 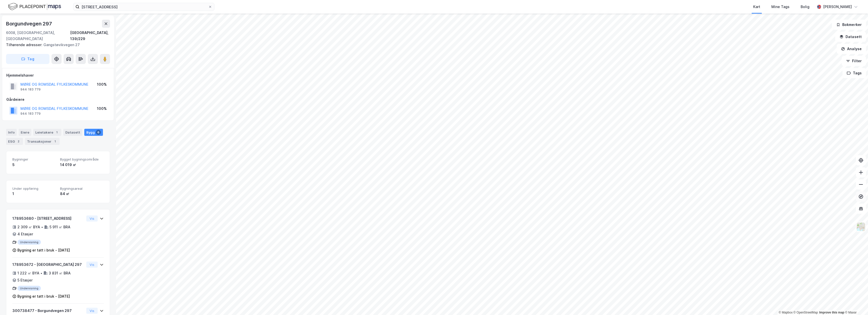 What do you see at coordinates (94, 132) in the screenshot?
I see `div: Bygg` at bounding box center [94, 132].